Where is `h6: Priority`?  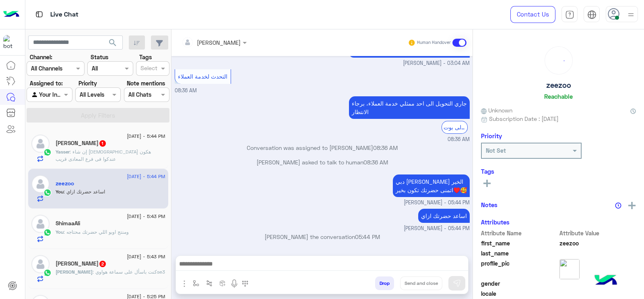 h6: Priority is located at coordinates (491, 136).